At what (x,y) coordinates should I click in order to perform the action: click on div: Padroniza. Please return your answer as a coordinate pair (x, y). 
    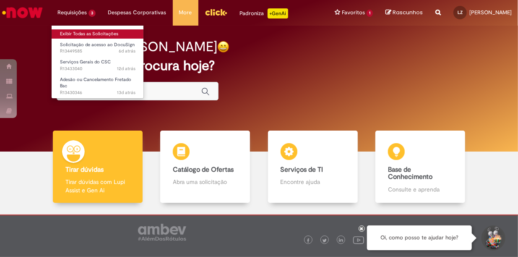
    Looking at the image, I should click on (264, 13).